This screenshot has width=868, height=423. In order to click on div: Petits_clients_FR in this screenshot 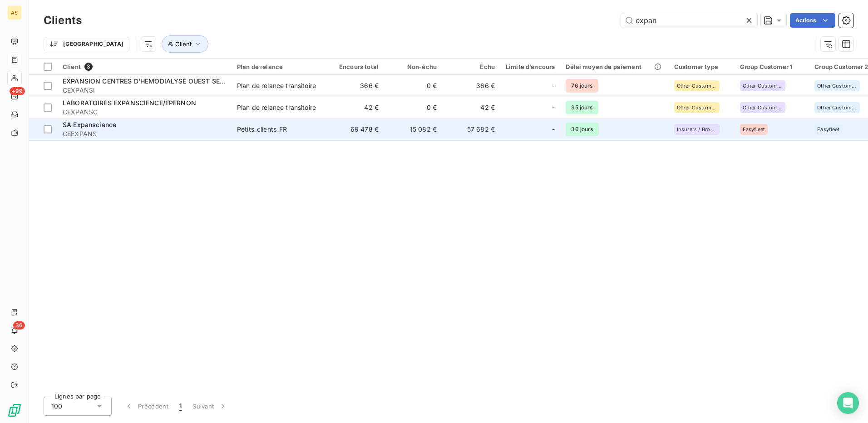, I will do `click(262, 130)`.